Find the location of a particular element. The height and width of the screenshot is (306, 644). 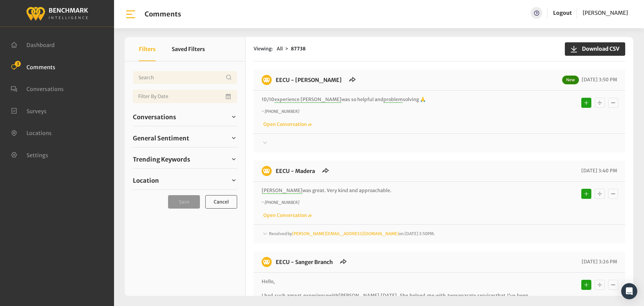

a: EECU - Sanger Branch is located at coordinates (304, 262).